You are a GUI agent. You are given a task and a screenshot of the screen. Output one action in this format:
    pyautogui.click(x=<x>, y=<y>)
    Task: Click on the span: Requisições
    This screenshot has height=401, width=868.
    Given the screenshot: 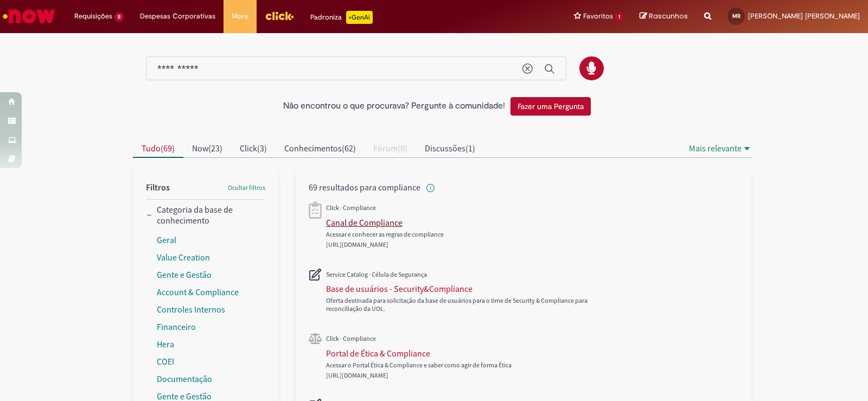 What is the action you would take?
    pyautogui.click(x=93, y=16)
    